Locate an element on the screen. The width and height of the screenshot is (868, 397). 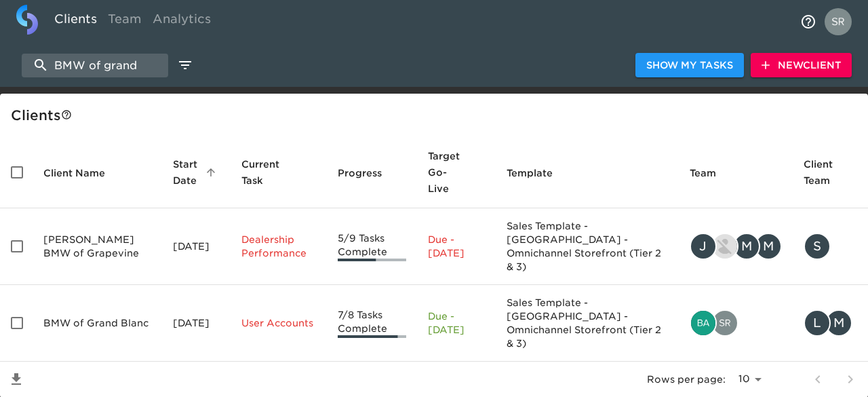
div: L is located at coordinates (817, 323).